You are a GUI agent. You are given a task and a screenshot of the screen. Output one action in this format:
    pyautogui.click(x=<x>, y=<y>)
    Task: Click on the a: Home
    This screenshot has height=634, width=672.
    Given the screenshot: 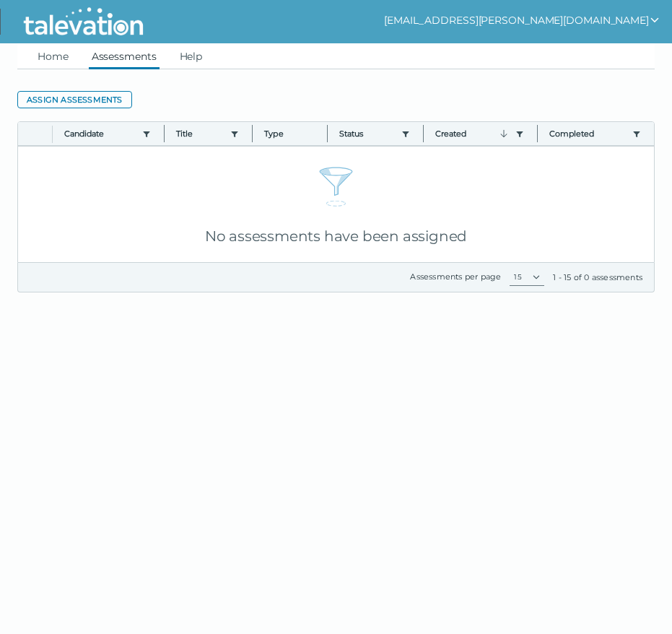 What is the action you would take?
    pyautogui.click(x=52, y=57)
    